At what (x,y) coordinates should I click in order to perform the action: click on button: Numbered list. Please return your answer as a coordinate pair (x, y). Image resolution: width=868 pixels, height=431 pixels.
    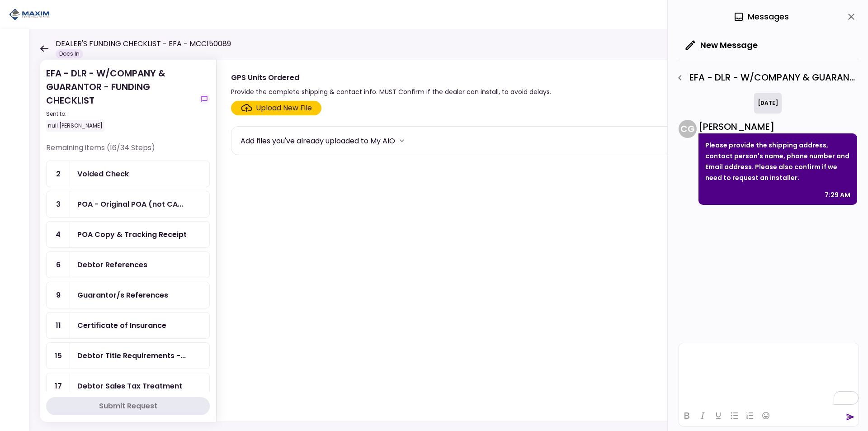
    Looking at the image, I should click on (750, 415).